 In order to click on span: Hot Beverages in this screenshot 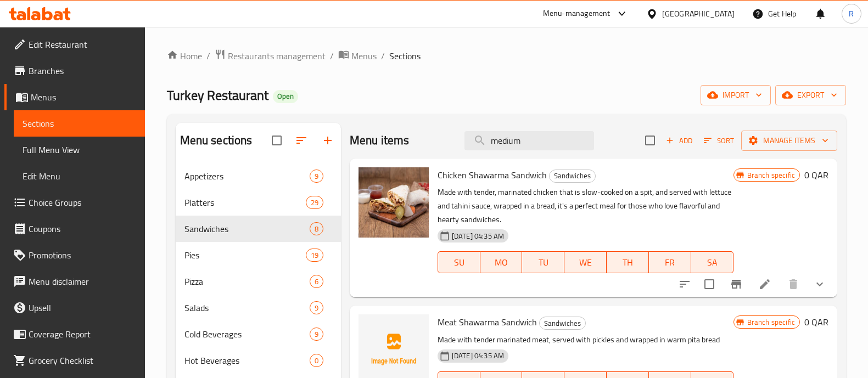, I will do `click(247, 360)`.